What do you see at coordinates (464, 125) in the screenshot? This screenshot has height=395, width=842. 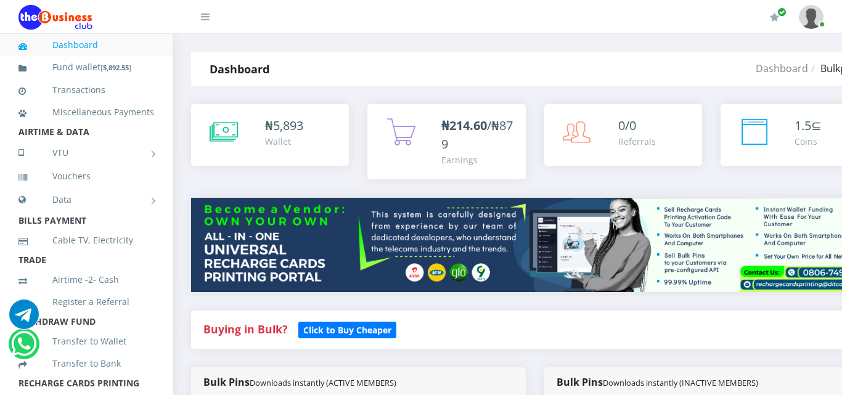 I see `b: ₦214.60` at bounding box center [464, 125].